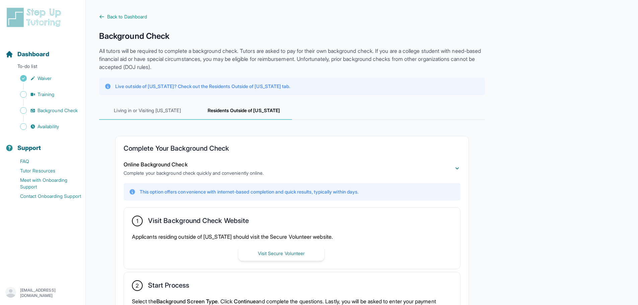 The image size is (638, 305). What do you see at coordinates (29, 148) in the screenshot?
I see `span: Support` at bounding box center [29, 148].